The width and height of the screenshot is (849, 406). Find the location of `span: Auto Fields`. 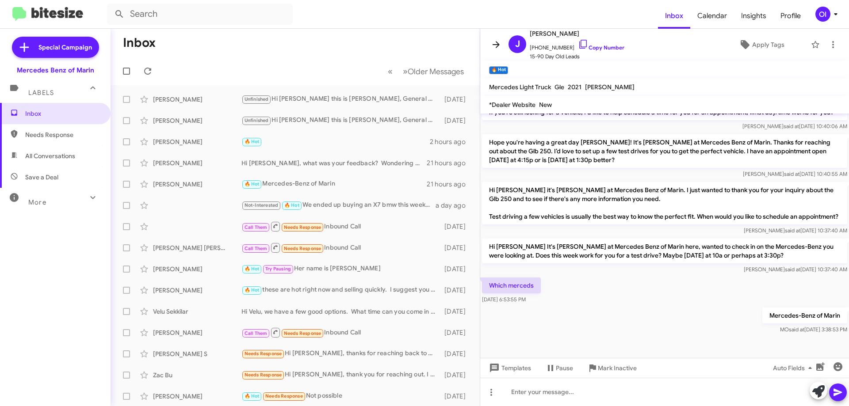

span: Auto Fields is located at coordinates (794, 368).